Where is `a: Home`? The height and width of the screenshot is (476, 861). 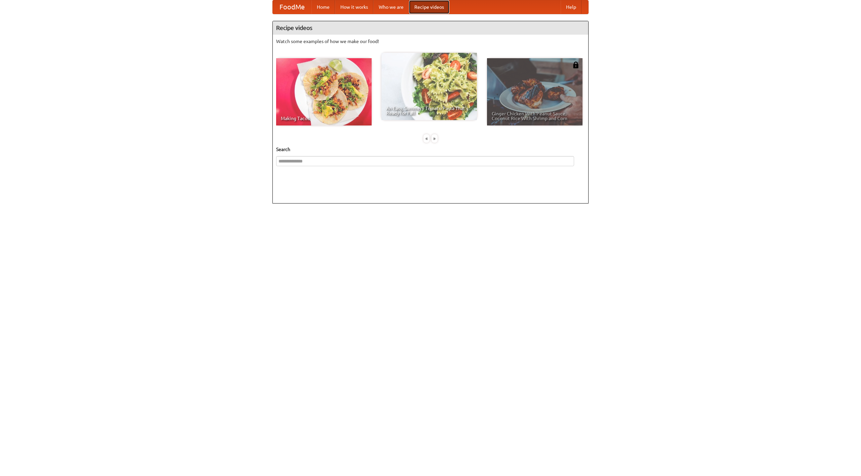
a: Home is located at coordinates (323, 7).